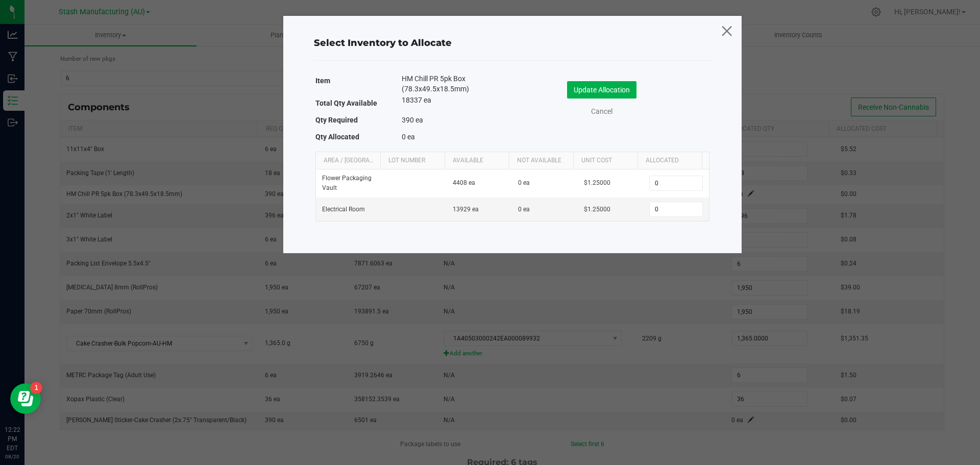  Describe the element at coordinates (541, 161) in the screenshot. I see `th: Not Available` at that location.